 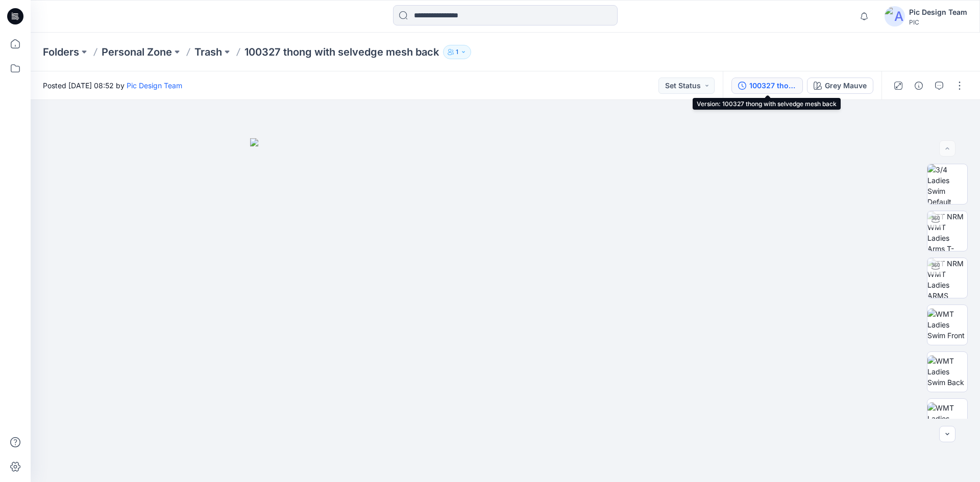 I want to click on div: PIC, so click(x=938, y=22).